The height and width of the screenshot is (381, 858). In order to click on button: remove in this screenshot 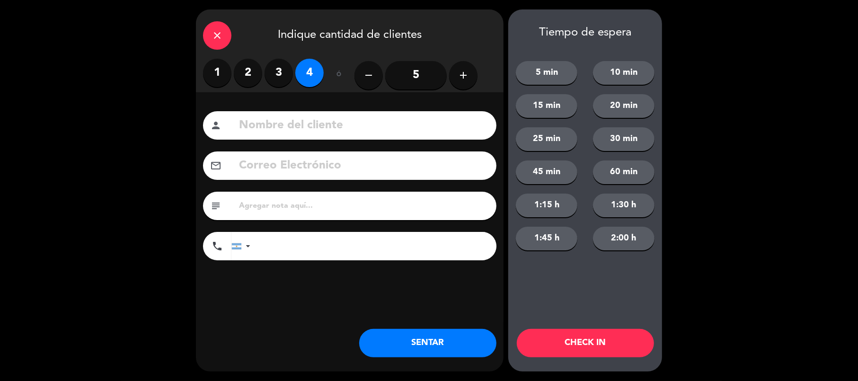, I will do `click(369, 75)`.